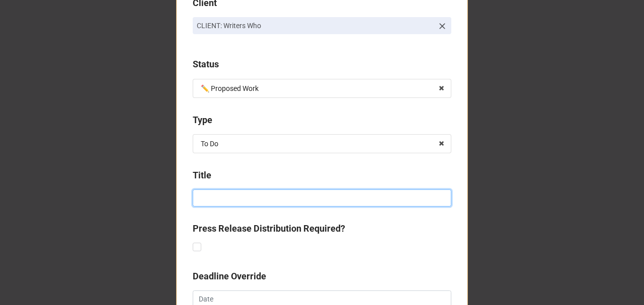  I want to click on p: CLIENT: Writers Who, so click(315, 26).